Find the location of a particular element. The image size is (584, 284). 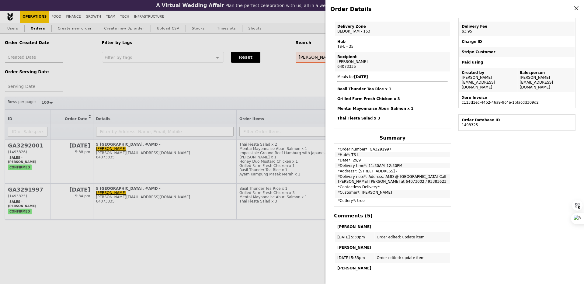

h4: Grilled Farm Fresh Chicken x 3 is located at coordinates (392, 99).